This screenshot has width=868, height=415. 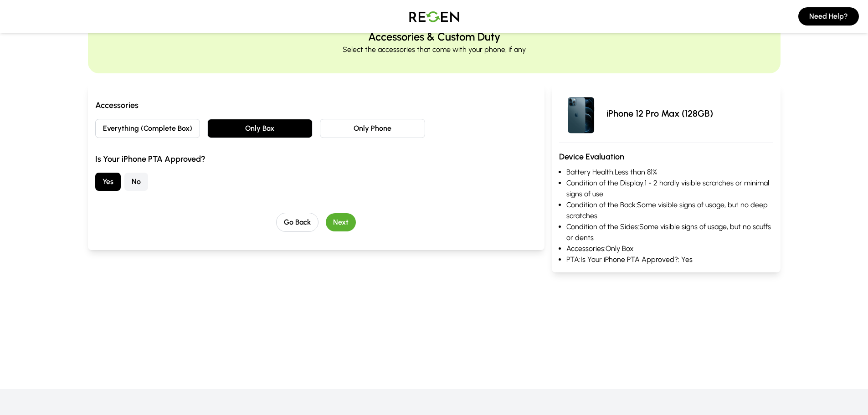 What do you see at coordinates (660, 113) in the screenshot?
I see `p: iPhone 12 Pro Max (128GB)` at bounding box center [660, 113].